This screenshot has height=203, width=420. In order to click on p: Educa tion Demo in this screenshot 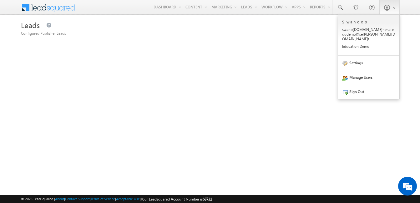, I will do `click(369, 46)`.